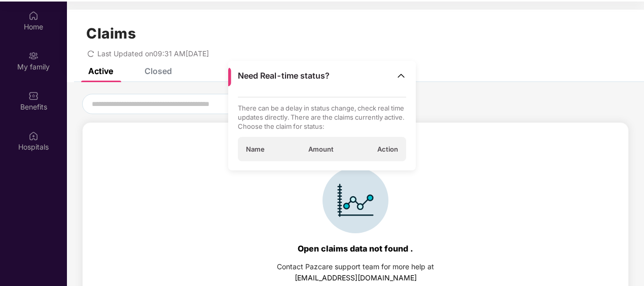 The height and width of the screenshot is (286, 644). Describe the element at coordinates (387, 149) in the screenshot. I see `span: Action` at that location.